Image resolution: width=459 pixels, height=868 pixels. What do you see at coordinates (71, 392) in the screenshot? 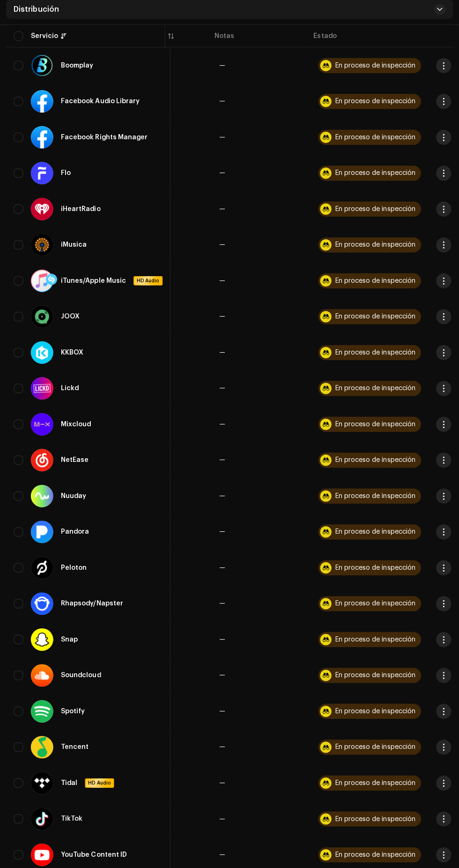
I see `div: Lickd` at bounding box center [71, 392].